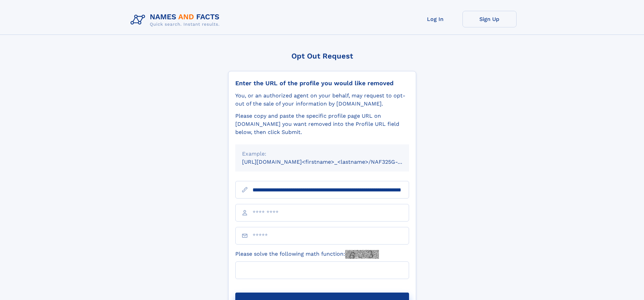 Image resolution: width=644 pixels, height=300 pixels. I want to click on div: Enter the URL of the profile you would like removed, so click(322, 83).